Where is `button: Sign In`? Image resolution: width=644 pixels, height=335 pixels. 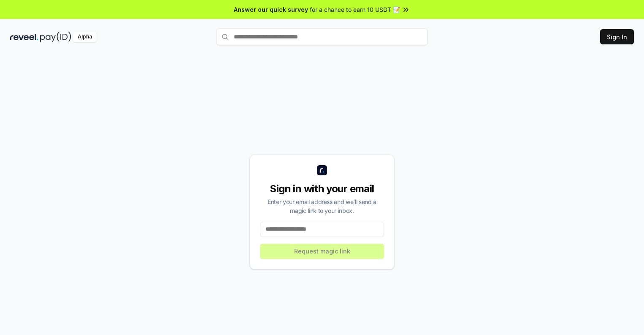 button: Sign In is located at coordinates (617, 37).